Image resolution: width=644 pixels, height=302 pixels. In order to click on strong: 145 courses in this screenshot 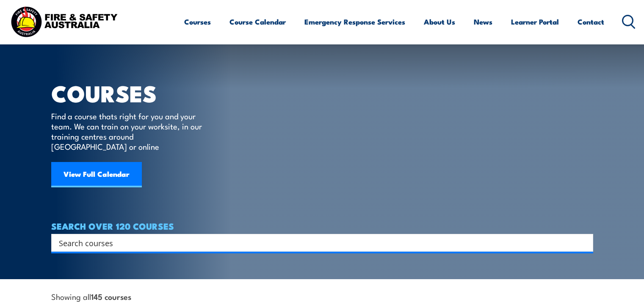, I will do `click(111, 296)`.